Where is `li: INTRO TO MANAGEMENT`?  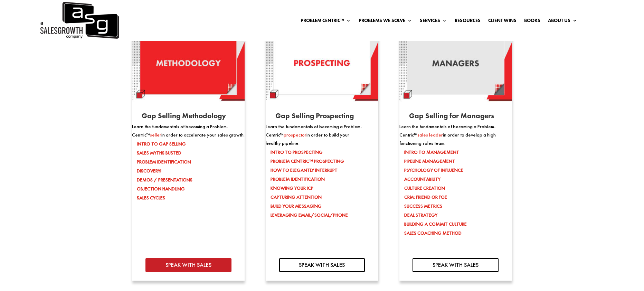
li: INTRO TO MANAGEMENT is located at coordinates (458, 152).